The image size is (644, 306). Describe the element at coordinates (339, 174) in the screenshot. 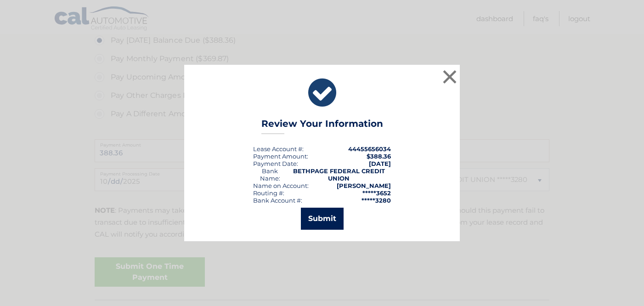

I see `strong: BETHPAGE FEDERAL CREDIT UNION` at that location.